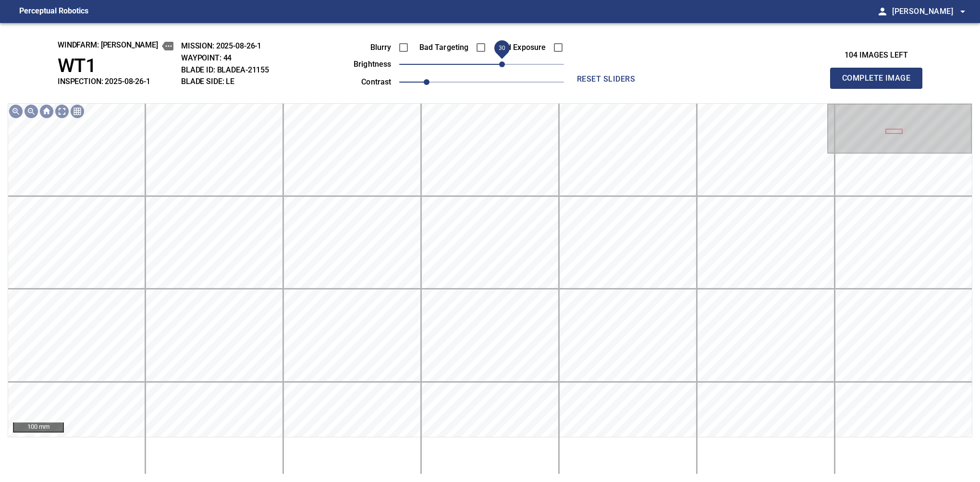 The height and width of the screenshot is (482, 980). Describe the element at coordinates (62, 111) in the screenshot. I see `div: Toggle full page` at that location.